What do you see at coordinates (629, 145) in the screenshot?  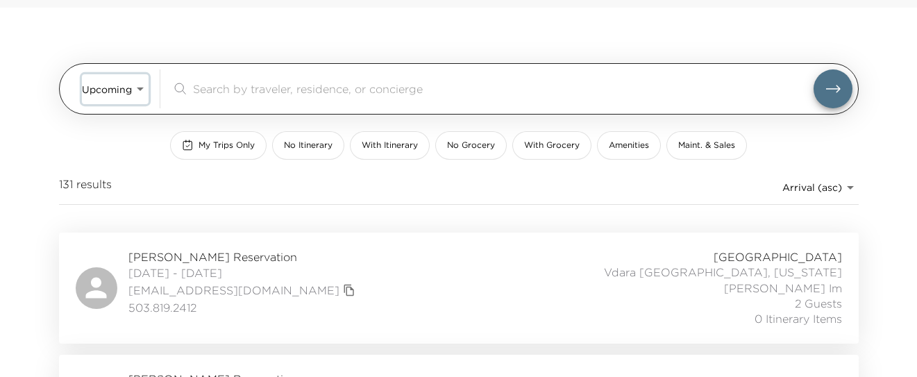 I see `button: Amenities` at bounding box center [629, 145].